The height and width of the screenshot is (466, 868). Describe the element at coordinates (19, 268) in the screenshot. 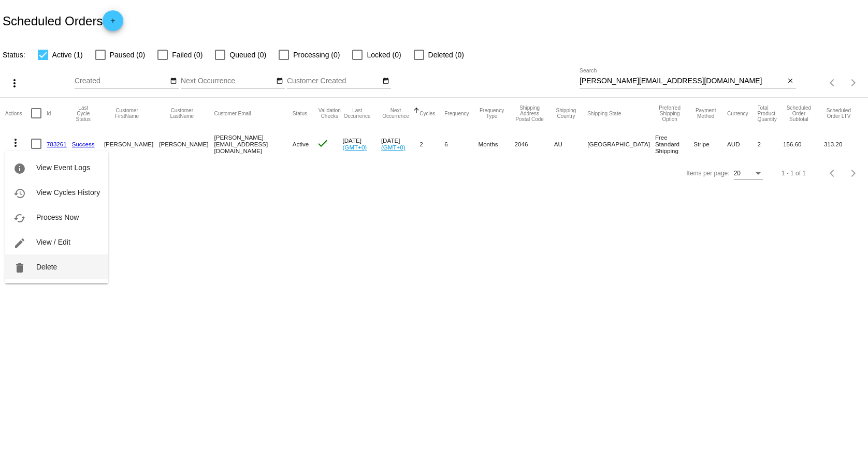

I see `mat-icon: delete` at that location.